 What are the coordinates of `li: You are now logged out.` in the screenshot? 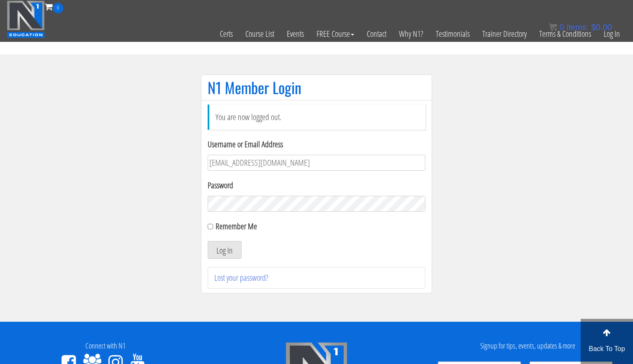 It's located at (316, 117).